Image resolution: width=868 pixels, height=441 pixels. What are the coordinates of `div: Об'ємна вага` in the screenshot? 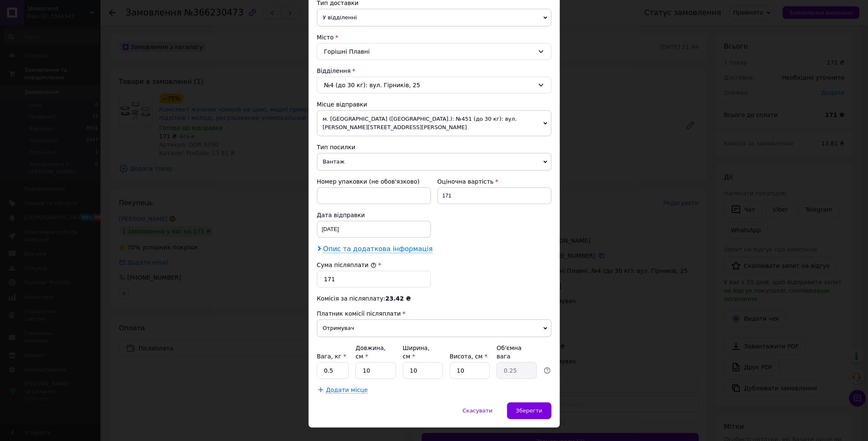 It's located at (517, 352).